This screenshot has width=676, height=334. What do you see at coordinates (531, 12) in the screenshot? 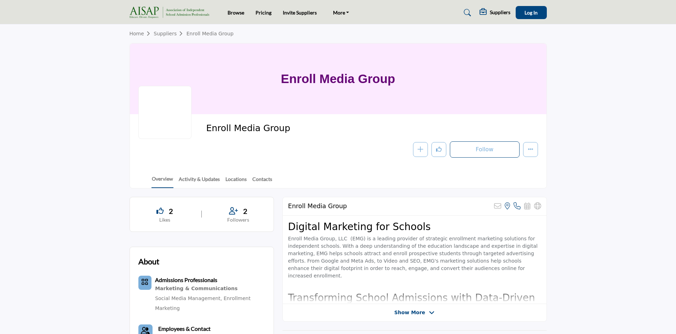
I see `span: Log In` at bounding box center [531, 12].